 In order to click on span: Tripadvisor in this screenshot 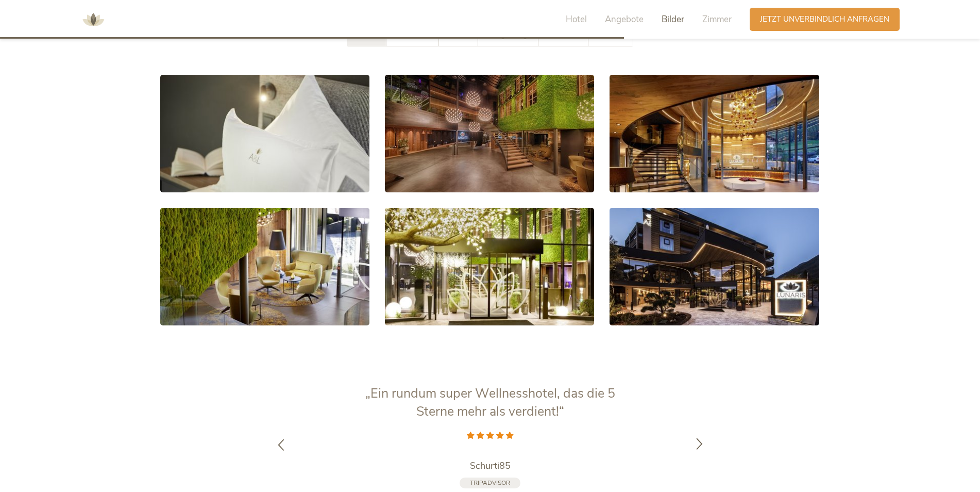, I will do `click(490, 482)`.